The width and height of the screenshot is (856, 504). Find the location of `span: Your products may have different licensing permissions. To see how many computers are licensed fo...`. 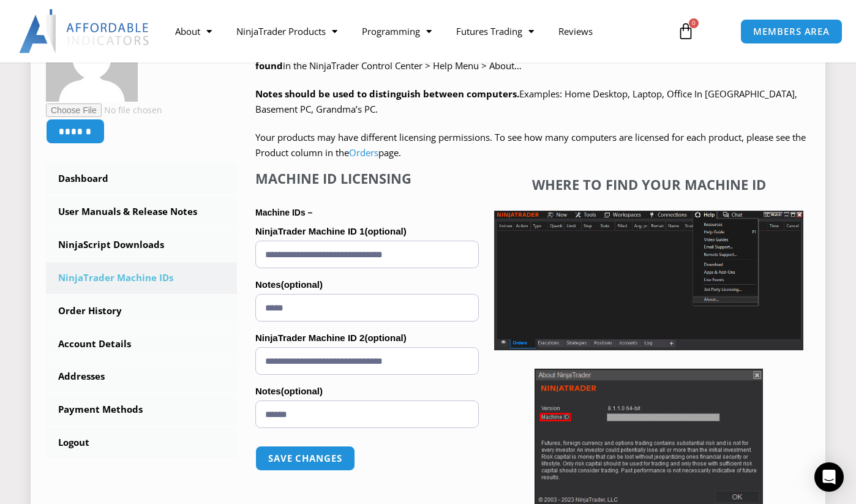

span: Your products may have different licensing permissions. To see how many computers are licensed fo... is located at coordinates (530, 145).